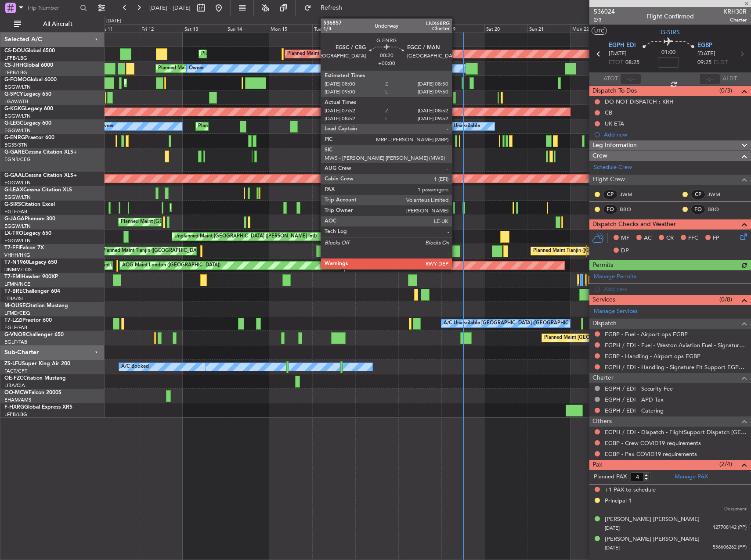  What do you see at coordinates (29, 138) in the screenshot?
I see `a: G-ENRGPraetor 600` at bounding box center [29, 138].